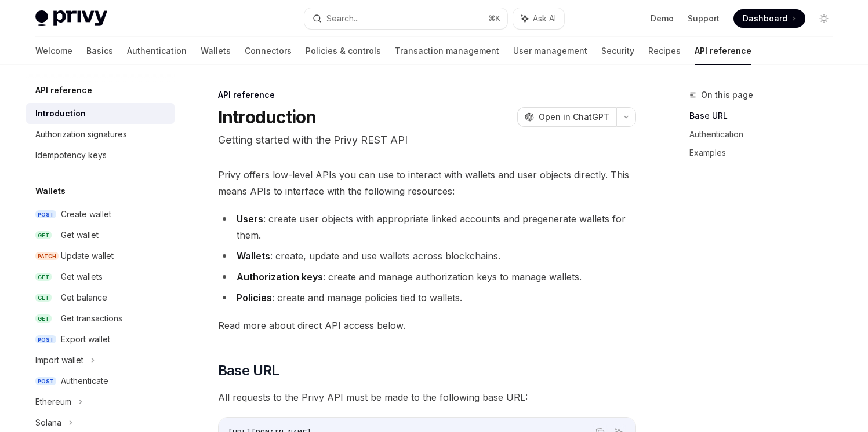 The image size is (868, 432). What do you see at coordinates (765, 19) in the screenshot?
I see `span: Dashboard` at bounding box center [765, 19].